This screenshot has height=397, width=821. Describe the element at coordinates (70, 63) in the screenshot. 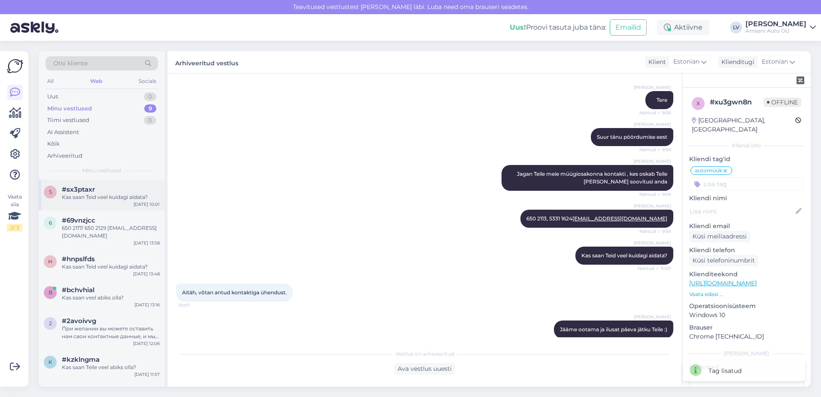

I see `span: Otsi kliente` at that location.